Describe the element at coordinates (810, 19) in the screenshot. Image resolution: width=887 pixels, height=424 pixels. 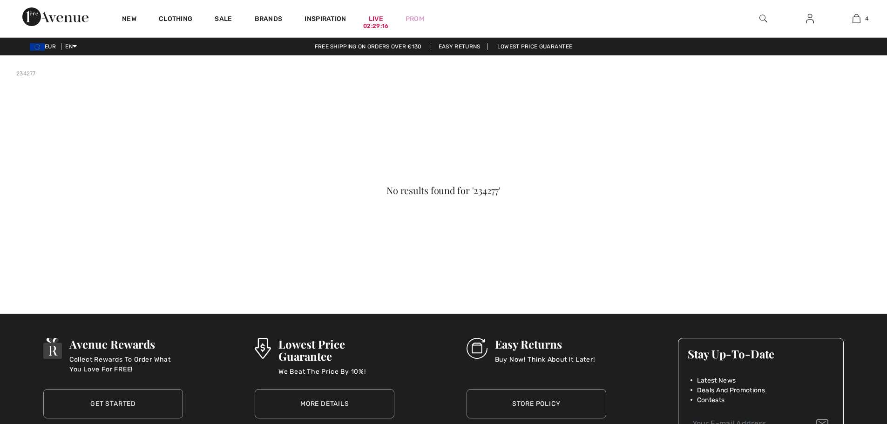
I see `img: My Info` at that location.